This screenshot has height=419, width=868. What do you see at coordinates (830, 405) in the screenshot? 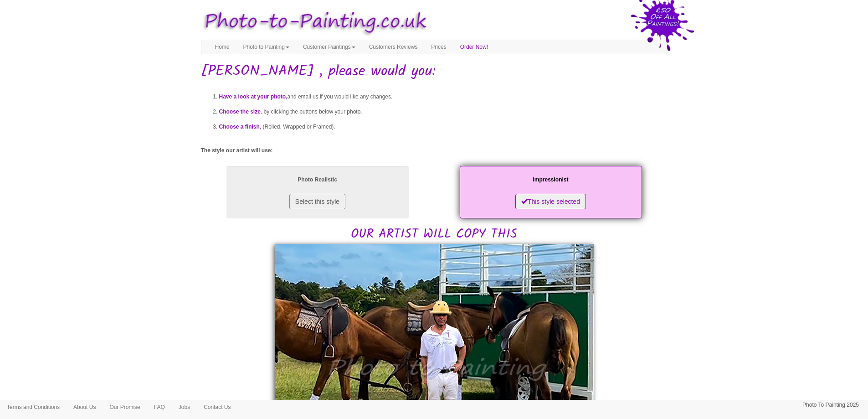
I see `p: Photo To Painting 2025` at bounding box center [830, 405].